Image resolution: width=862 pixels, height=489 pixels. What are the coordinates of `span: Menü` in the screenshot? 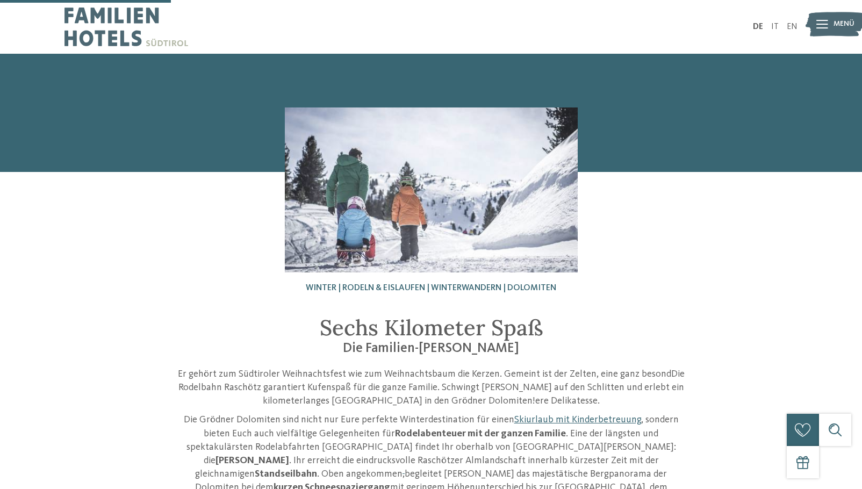 It's located at (843, 24).